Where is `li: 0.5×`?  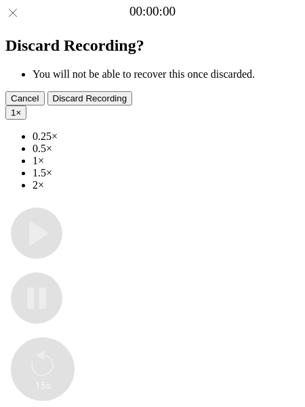
li: 0.5× is located at coordinates (166, 149).